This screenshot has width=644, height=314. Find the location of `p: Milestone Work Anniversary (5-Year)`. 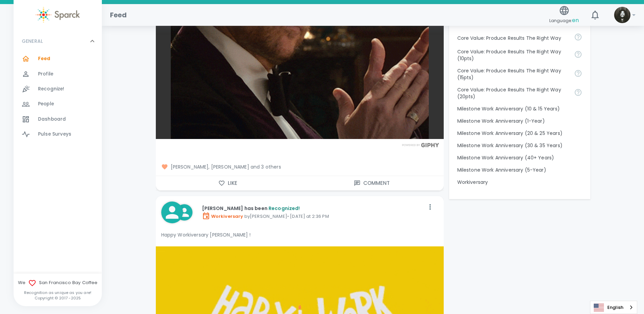

p: Milestone Work Anniversary (5-Year) is located at coordinates (520, 170).